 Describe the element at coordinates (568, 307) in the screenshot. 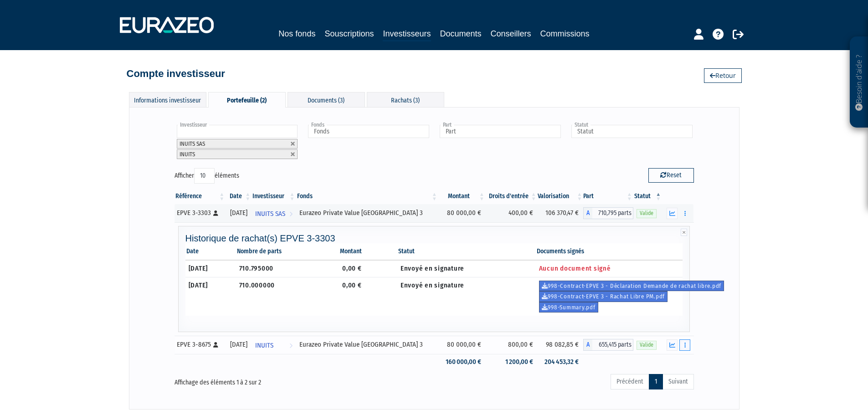

I see `a: 998-Summary.pdf` at that location.